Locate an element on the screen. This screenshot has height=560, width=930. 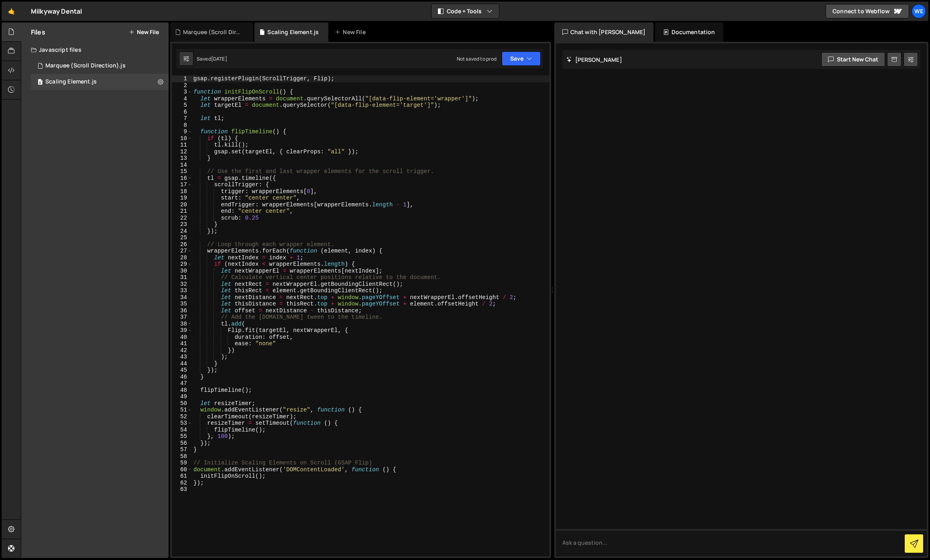
button: New File is located at coordinates (143, 32).